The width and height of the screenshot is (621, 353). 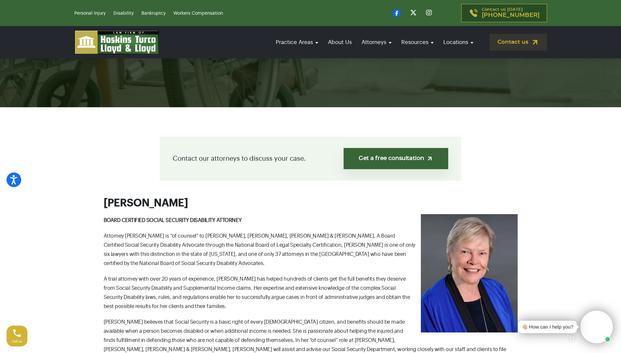 I want to click on div: Contact our attorneys to discuss your case., so click(x=310, y=158).